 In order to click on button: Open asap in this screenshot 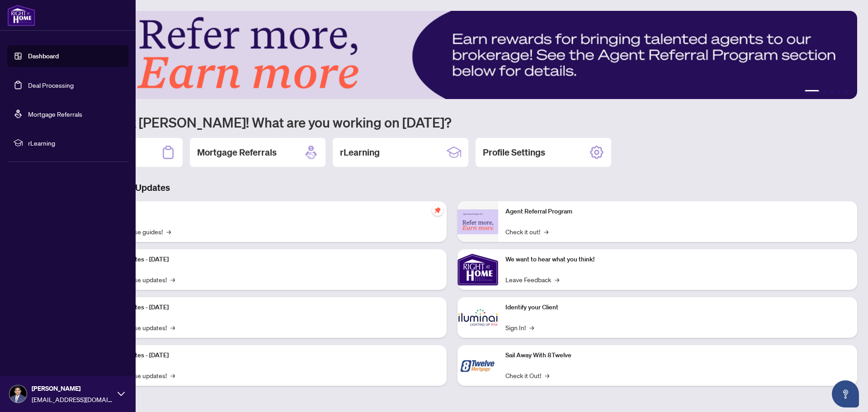, I will do `click(845, 394)`.